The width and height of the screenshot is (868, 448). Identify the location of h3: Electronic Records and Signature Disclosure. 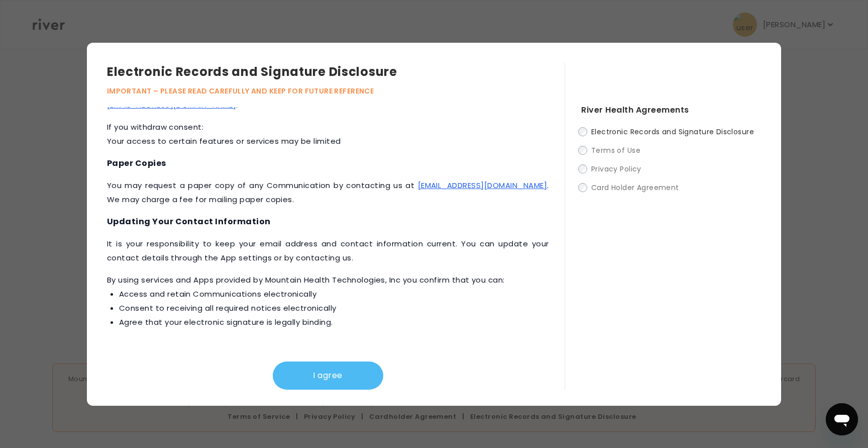
(336, 72).